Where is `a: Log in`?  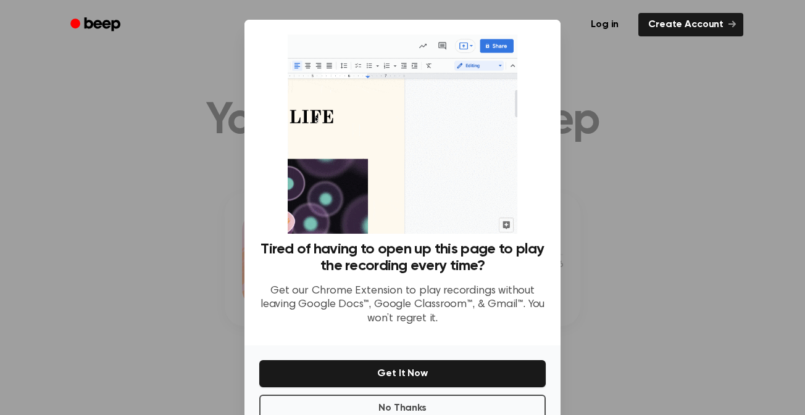 a: Log in is located at coordinates (604, 25).